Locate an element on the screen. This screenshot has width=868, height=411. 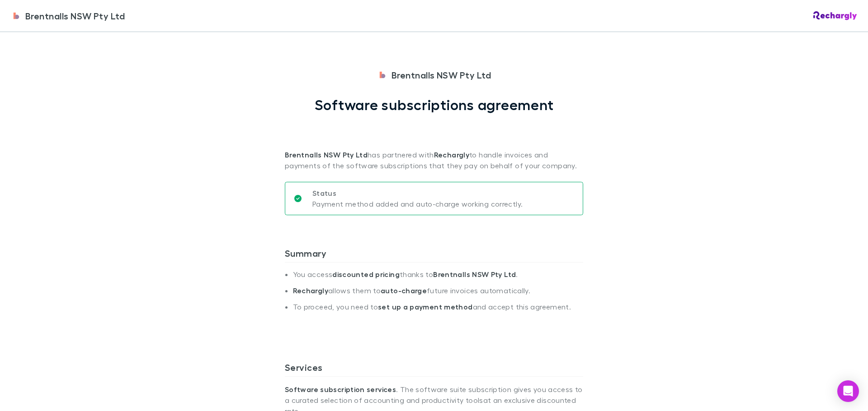
strong: discounted pricing is located at coordinates (365, 274).